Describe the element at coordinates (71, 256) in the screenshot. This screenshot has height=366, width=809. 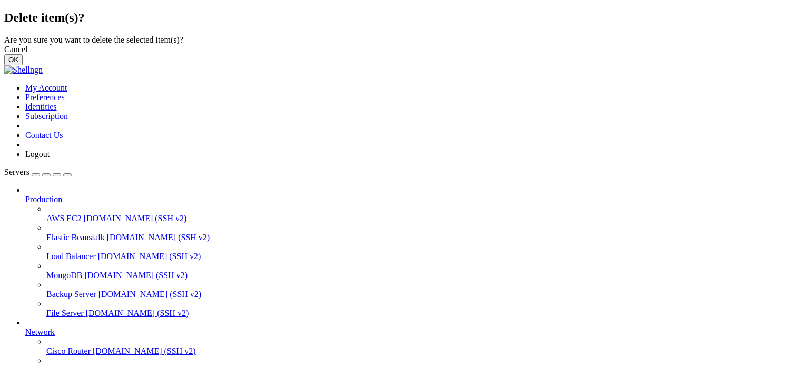
I see `span: Load Balancer` at that location.